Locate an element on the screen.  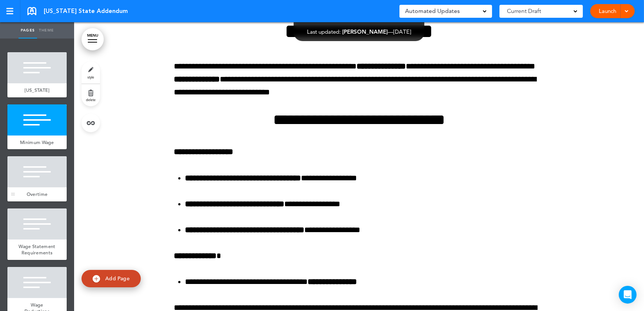
span: Overtime is located at coordinates (37, 193).